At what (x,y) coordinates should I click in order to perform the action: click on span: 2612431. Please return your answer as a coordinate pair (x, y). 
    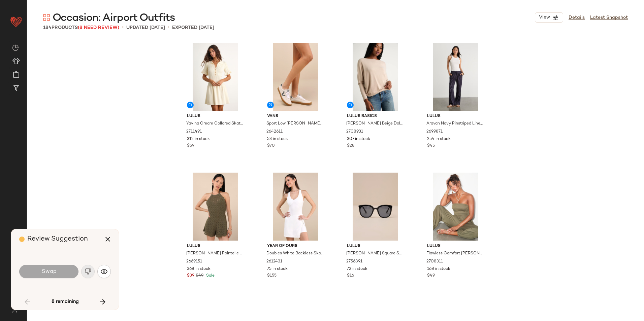
    Looking at the image, I should click on (274, 262).